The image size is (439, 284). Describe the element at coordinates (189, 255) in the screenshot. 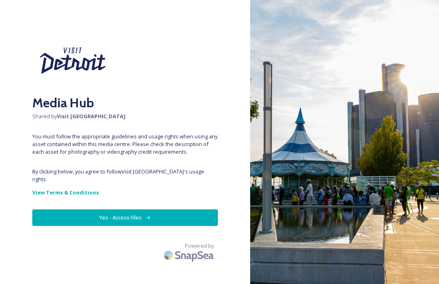

I see `img: SnapSea Logo` at that location.